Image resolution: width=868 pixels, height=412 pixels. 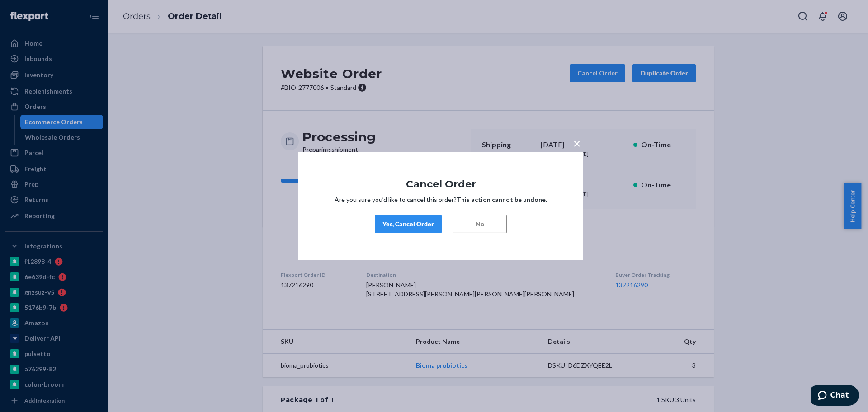 What do you see at coordinates (441, 199) in the screenshot?
I see `p: Are you sure you’d like to cancel this order?` at bounding box center [441, 199].